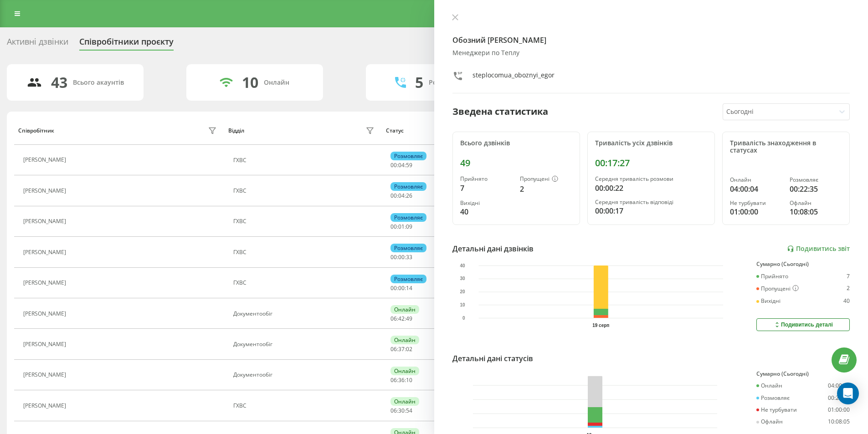  Describe the element at coordinates (419, 82) in the screenshot. I see `div: 5` at that location.